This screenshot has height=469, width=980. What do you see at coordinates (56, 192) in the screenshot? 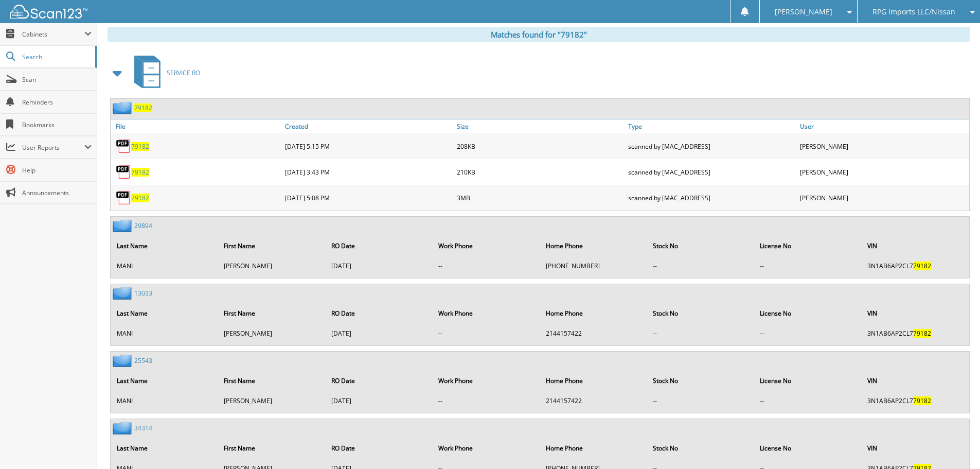
I see `span: Announcements` at bounding box center [56, 192].